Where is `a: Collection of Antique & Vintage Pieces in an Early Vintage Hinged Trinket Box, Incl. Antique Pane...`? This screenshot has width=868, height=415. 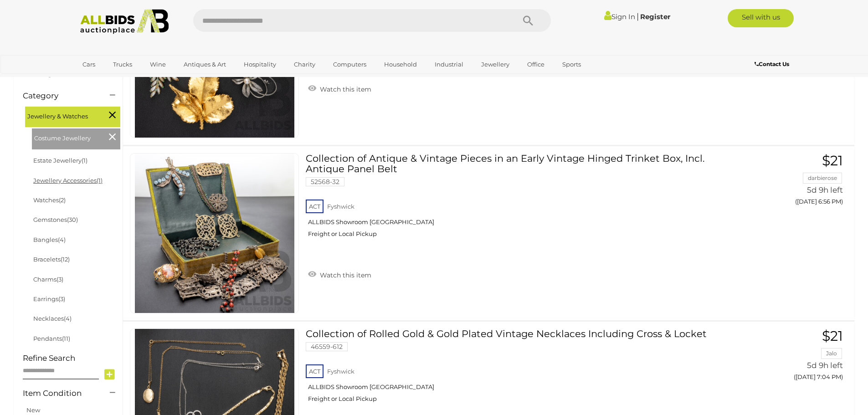
a: Collection of Antique & Vintage Pieces in an Early Vintage Hinged Trinket Box, Incl. Antique Pane... is located at coordinates (519, 199).